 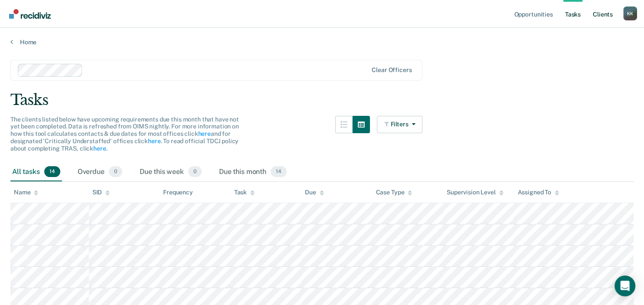 I want to click on div: Overdue0, so click(x=100, y=172).